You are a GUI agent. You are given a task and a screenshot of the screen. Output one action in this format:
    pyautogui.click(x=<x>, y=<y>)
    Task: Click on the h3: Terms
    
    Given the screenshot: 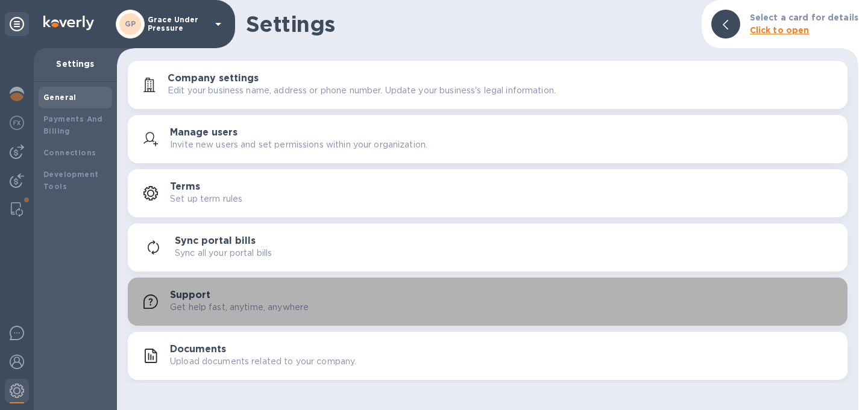 What is the action you would take?
    pyautogui.click(x=185, y=187)
    